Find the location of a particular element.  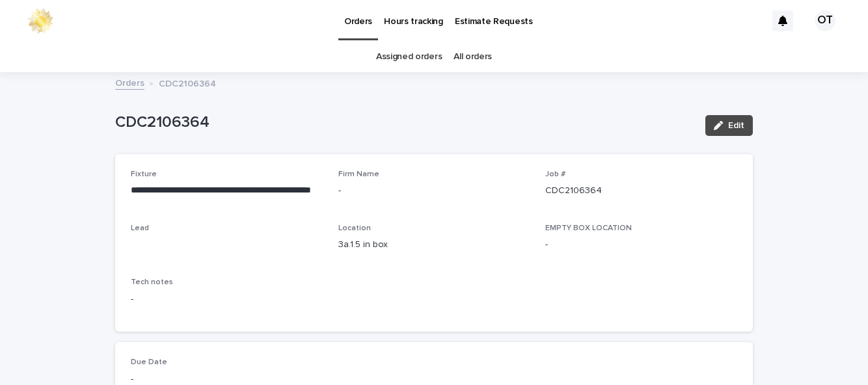

a: All orders is located at coordinates (473, 57).